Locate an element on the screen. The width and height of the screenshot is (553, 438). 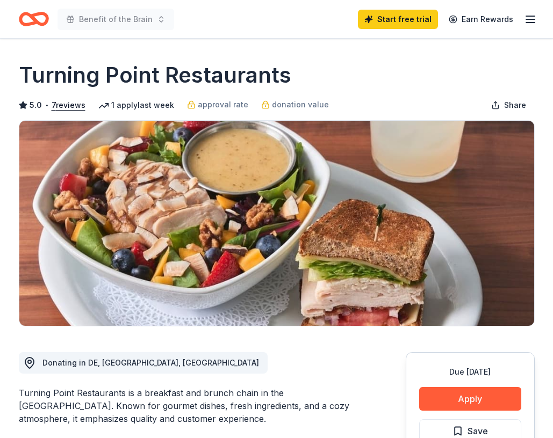
a: approval rate is located at coordinates (218, 105).